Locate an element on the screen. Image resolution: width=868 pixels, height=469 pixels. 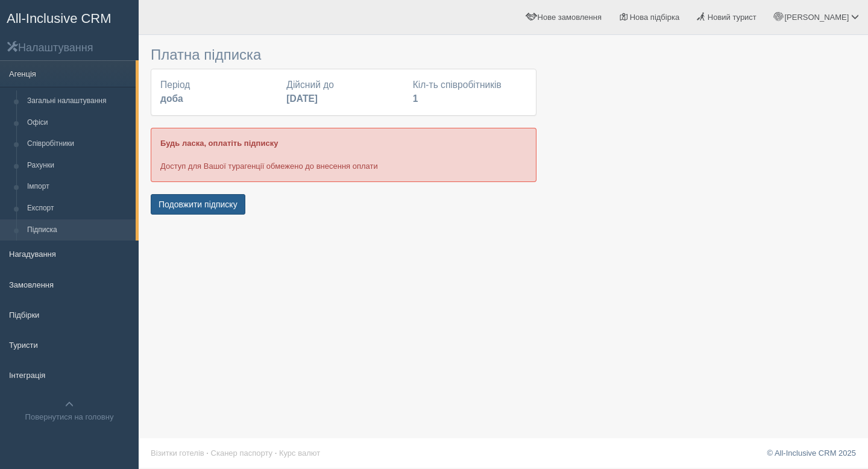
b: Будь ласка, оплатіть підписку is located at coordinates (219, 143).